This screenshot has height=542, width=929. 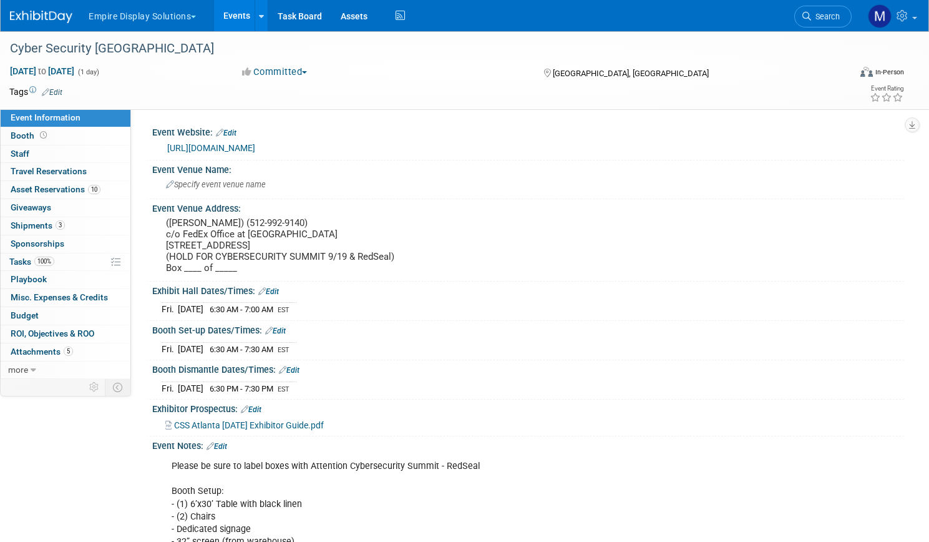 I want to click on div: Event Venue Address:, so click(x=528, y=207).